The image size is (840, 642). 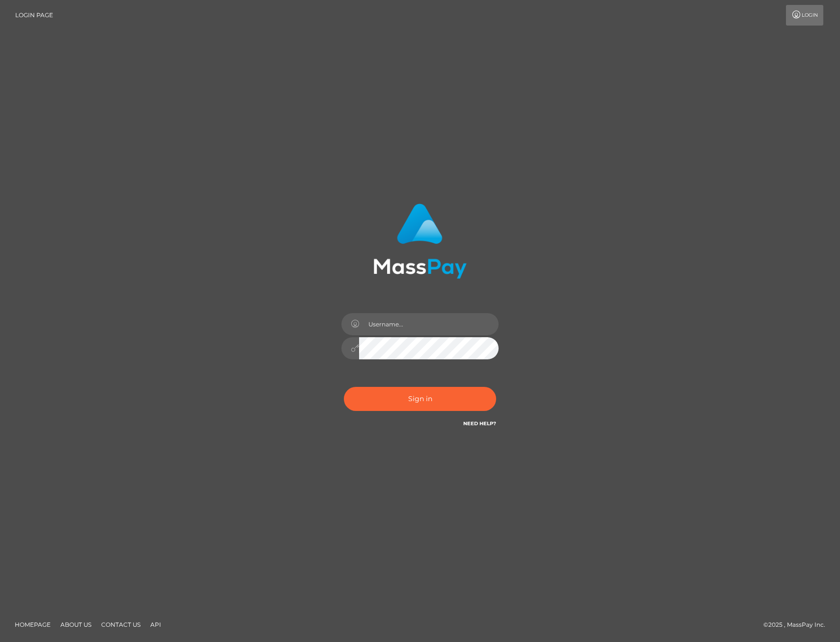 What do you see at coordinates (798, 624) in the screenshot?
I see `div: © 2025 , MassPay Inc.` at bounding box center [798, 624].